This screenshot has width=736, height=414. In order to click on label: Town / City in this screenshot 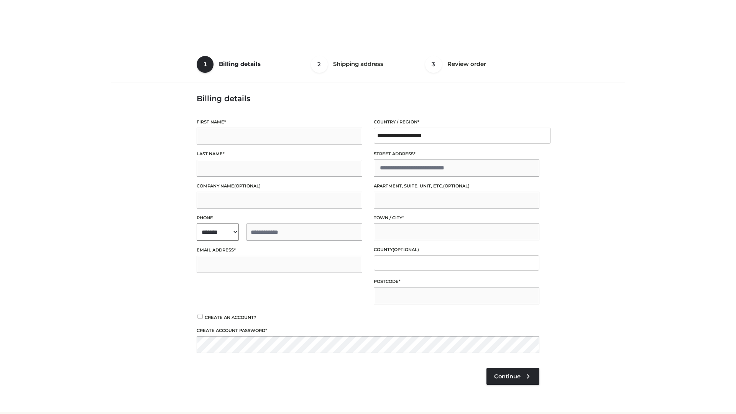, I will do `click(456, 218)`.